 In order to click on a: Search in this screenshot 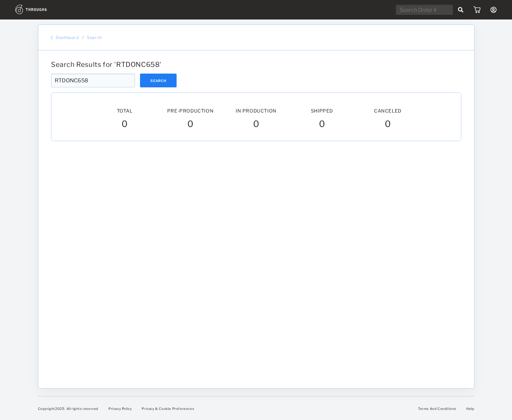, I will do `click(94, 38)`.